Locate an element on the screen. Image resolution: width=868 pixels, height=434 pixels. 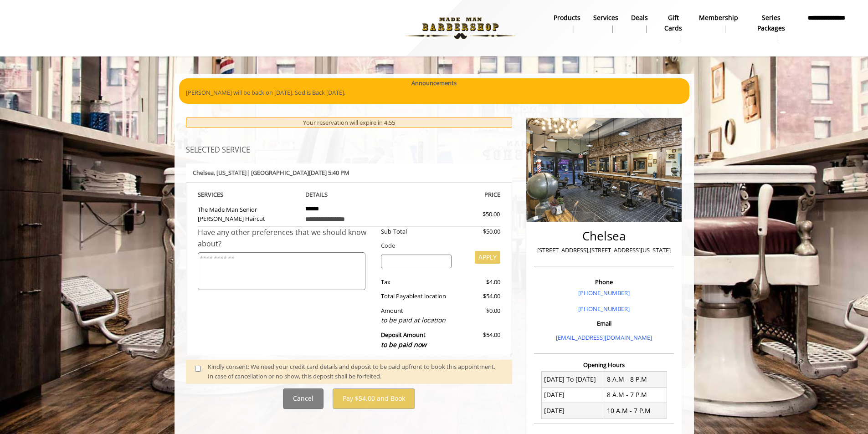
b: Deals is located at coordinates (639, 18).